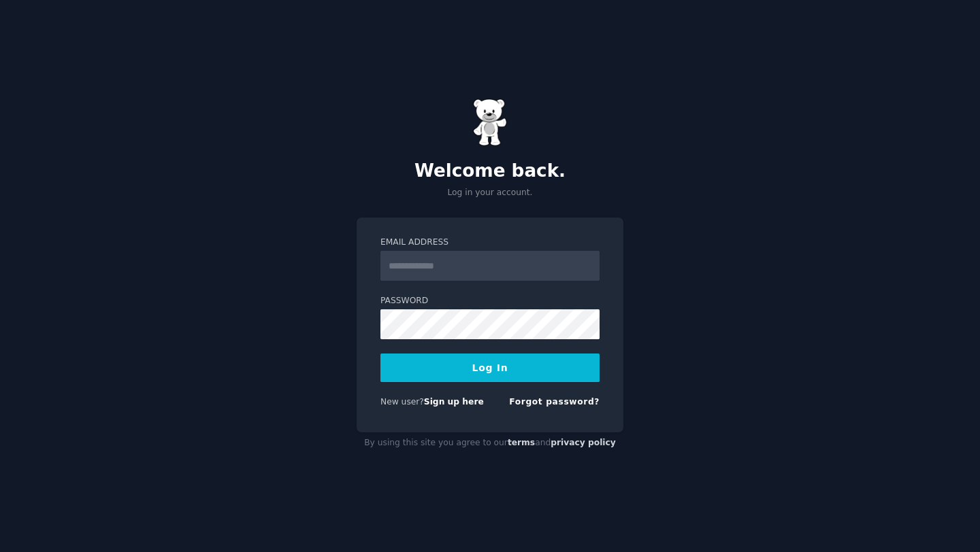 The width and height of the screenshot is (980, 552). What do you see at coordinates (584, 443) in the screenshot?
I see `a: privacy policy` at bounding box center [584, 443].